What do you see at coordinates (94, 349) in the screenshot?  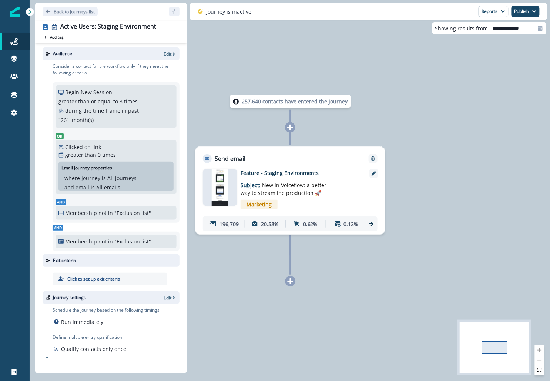 I see `p: Qualify contacts only once` at bounding box center [94, 349].